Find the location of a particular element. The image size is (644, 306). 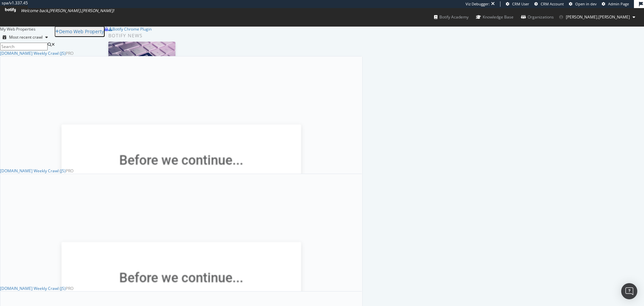

a: Botify Chrome Plugin is located at coordinates (130, 29).